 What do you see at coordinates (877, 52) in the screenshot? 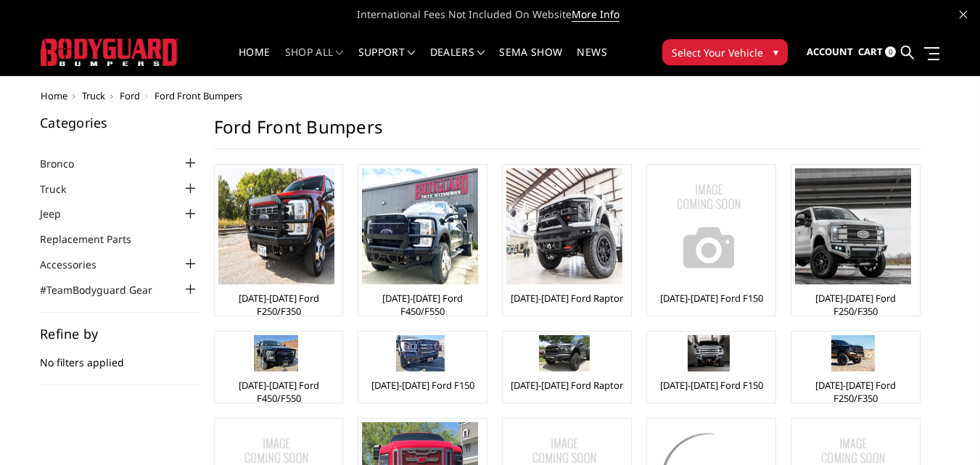
I see `a: Cart 0` at bounding box center [877, 52].